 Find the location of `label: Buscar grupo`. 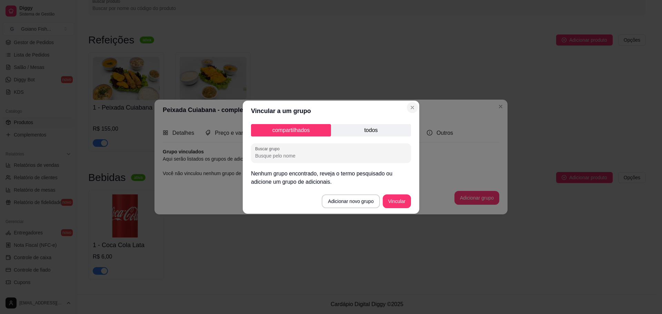

label: Buscar grupo is located at coordinates (269, 149).